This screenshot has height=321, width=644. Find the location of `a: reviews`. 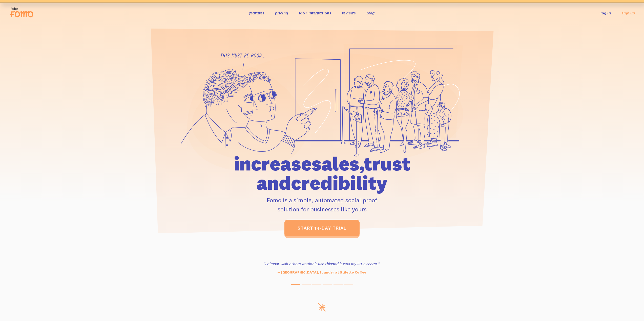

a: reviews is located at coordinates (348, 13).